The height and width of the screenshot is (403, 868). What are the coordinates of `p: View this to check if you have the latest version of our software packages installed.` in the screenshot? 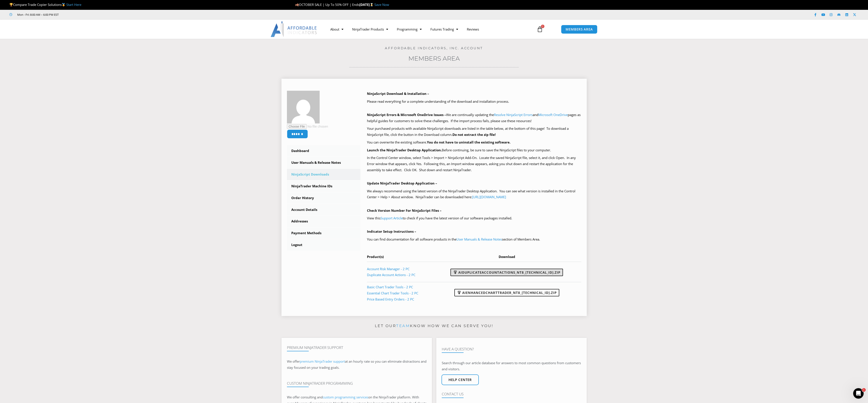 It's located at (474, 218).